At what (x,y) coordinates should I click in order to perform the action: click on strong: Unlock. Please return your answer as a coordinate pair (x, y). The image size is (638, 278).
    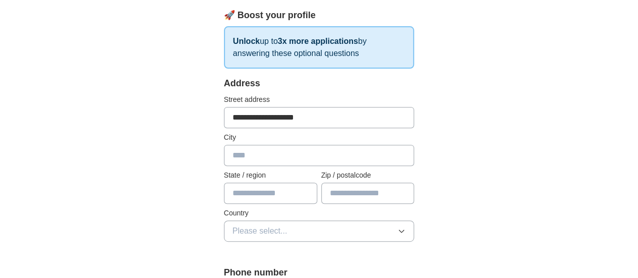
    Looking at the image, I should click on (246, 41).